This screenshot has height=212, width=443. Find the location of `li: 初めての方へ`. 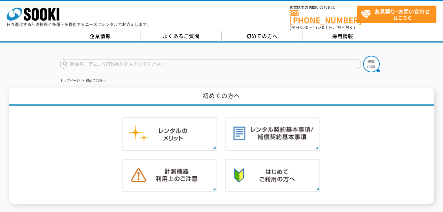

li: 初めての方へ is located at coordinates (93, 81).